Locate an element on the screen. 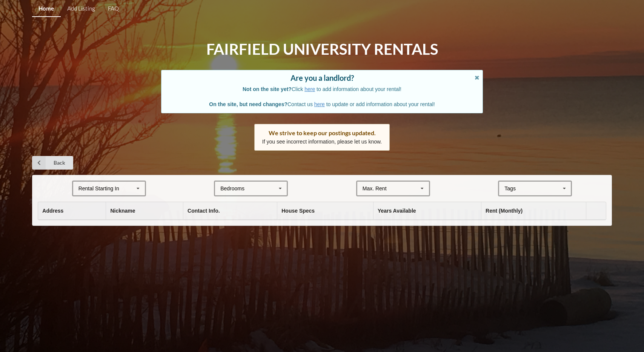 This screenshot has height=352, width=644. div: Max. Rent is located at coordinates (375, 188).